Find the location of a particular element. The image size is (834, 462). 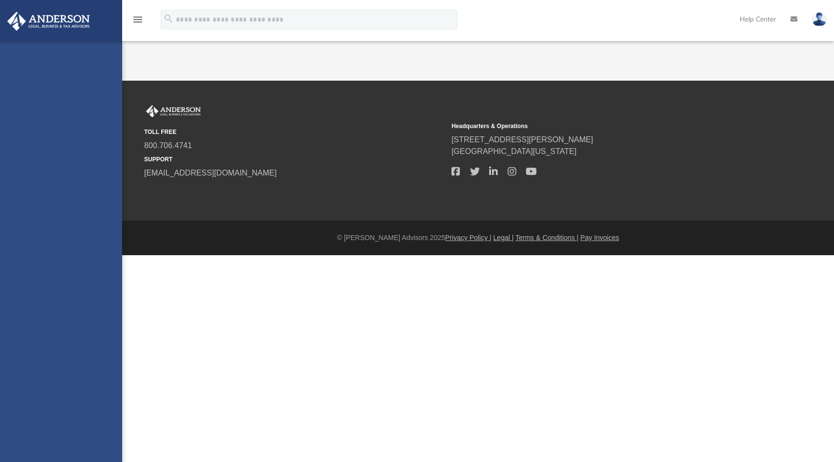

a: Pay Invoices is located at coordinates (599, 237).